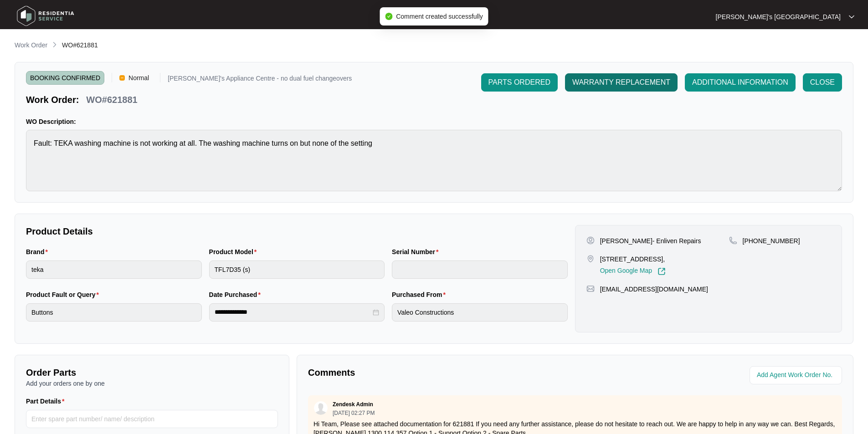  What do you see at coordinates (65, 78) in the screenshot?
I see `span: BOOKING CONFIRMED` at bounding box center [65, 78].